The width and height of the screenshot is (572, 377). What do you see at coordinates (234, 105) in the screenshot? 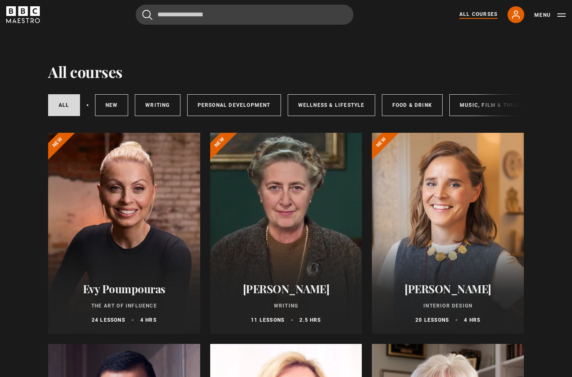
I see `a: Personal Development` at bounding box center [234, 105].